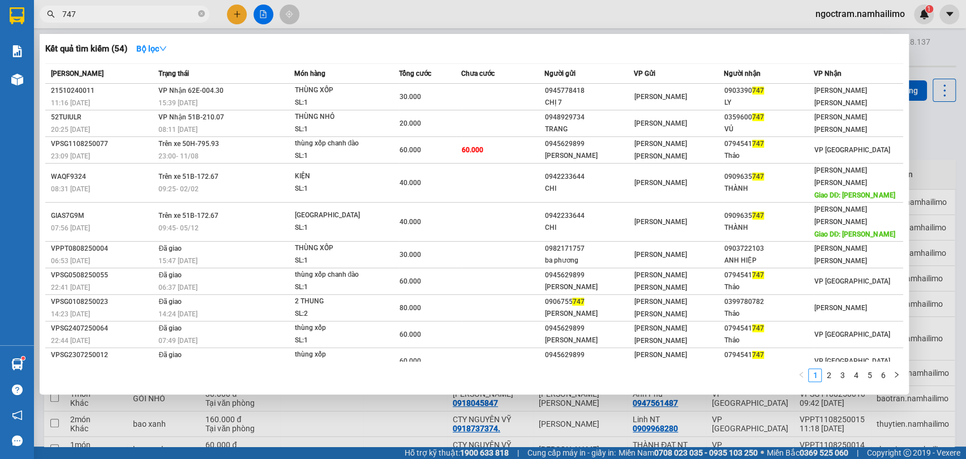  What do you see at coordinates (769, 260) in the screenshot?
I see `div: ANH HIỆP` at bounding box center [769, 260].